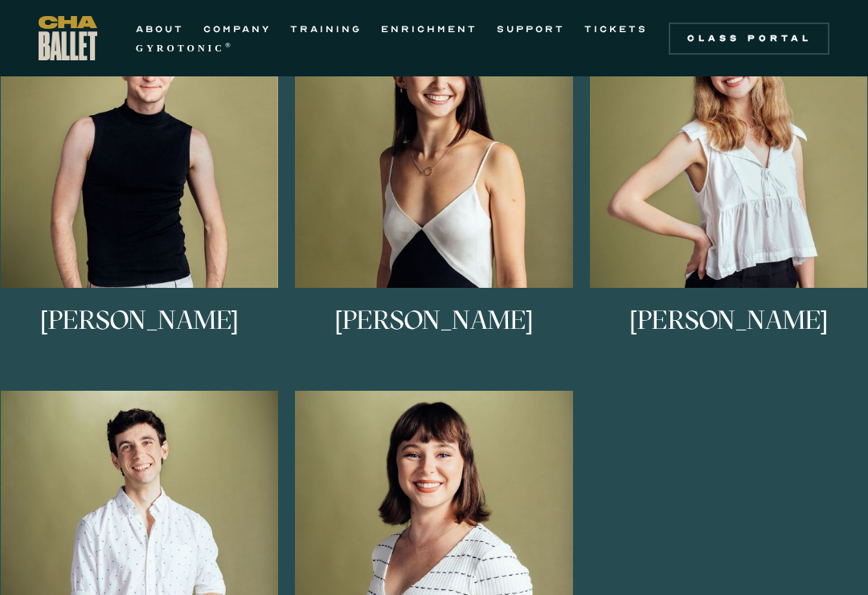  Describe the element at coordinates (67, 38) in the screenshot. I see `a: home` at that location.